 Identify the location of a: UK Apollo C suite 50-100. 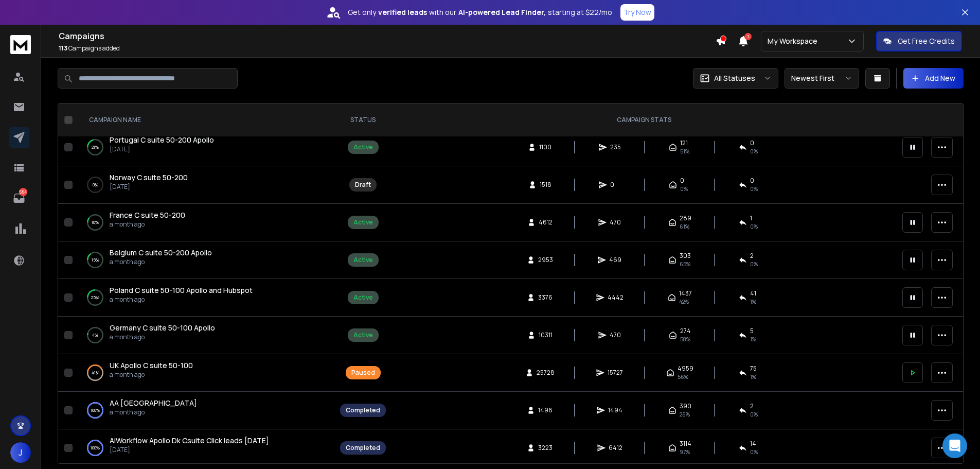
(151, 365).